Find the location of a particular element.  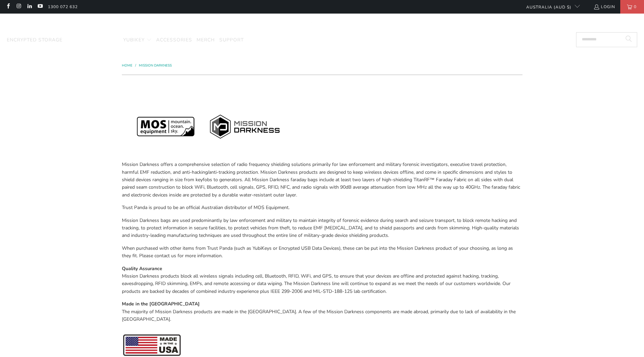

span: Support is located at coordinates (231, 40).